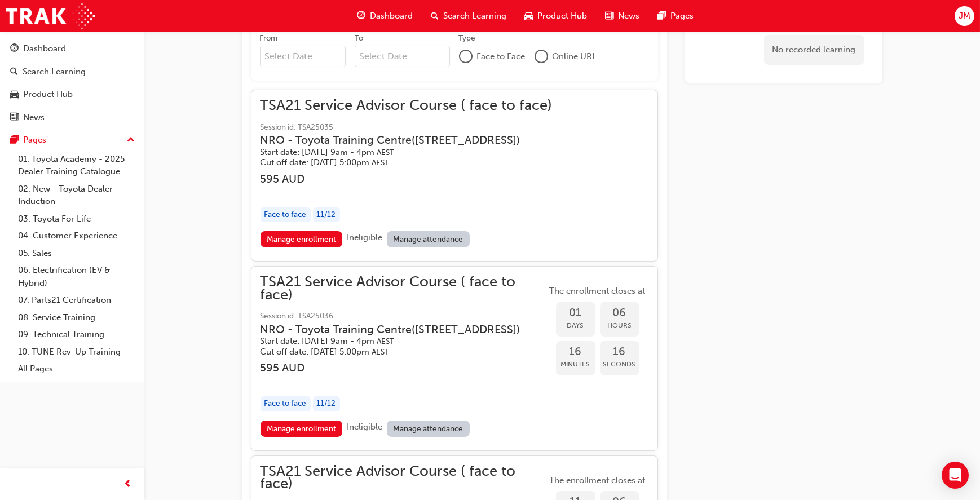 The width and height of the screenshot is (980, 500). What do you see at coordinates (76, 236) in the screenshot?
I see `a: 04. Customer Experience` at bounding box center [76, 236].